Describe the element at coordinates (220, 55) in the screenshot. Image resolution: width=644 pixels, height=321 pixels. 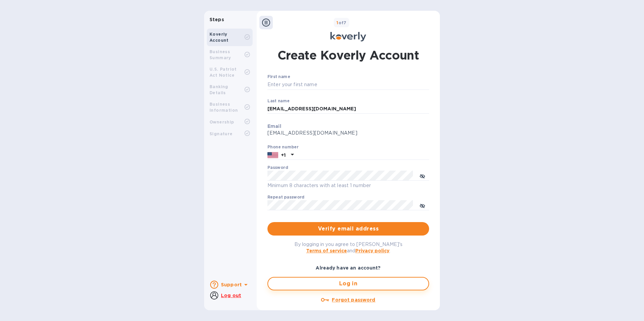
I see `b: Business Summary` at that location.